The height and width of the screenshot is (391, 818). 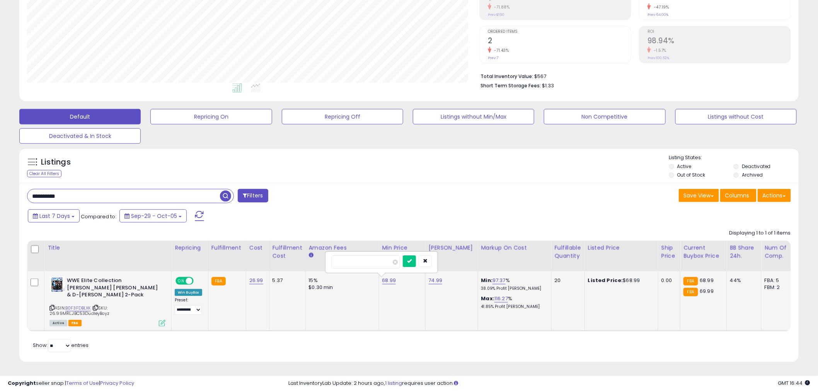 I want to click on span: FBA, so click(x=75, y=323).